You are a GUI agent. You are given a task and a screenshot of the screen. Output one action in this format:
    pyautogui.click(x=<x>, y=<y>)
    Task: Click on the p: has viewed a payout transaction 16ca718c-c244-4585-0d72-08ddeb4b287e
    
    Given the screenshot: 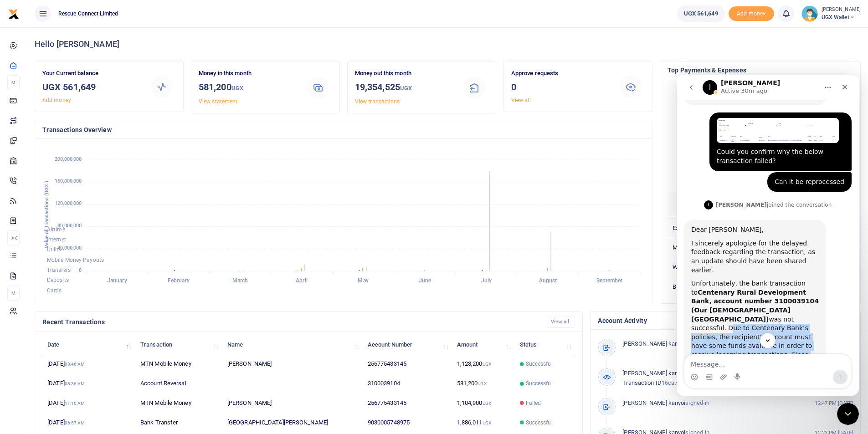 What is the action you would take?
    pyautogui.click(x=708, y=378)
    